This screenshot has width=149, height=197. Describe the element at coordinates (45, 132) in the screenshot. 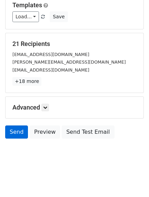

I see `a: Preview` at that location.